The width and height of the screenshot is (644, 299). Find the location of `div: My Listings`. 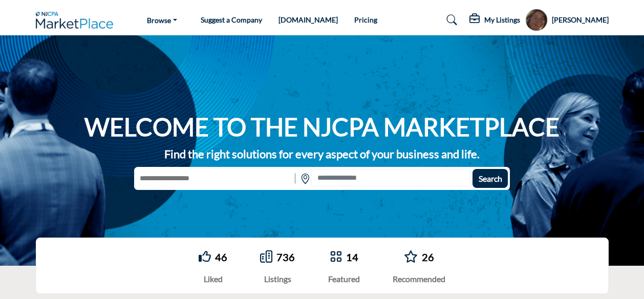

div: My Listings is located at coordinates (494, 20).